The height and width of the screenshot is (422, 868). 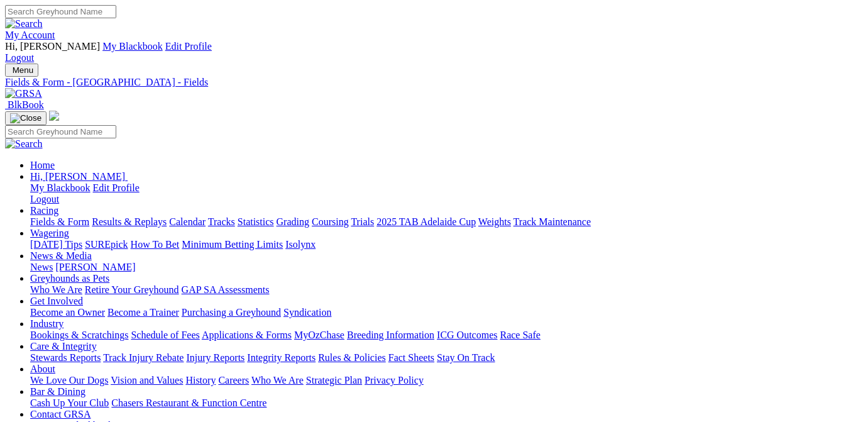 I want to click on a: GAP SA Assessments, so click(x=226, y=289).